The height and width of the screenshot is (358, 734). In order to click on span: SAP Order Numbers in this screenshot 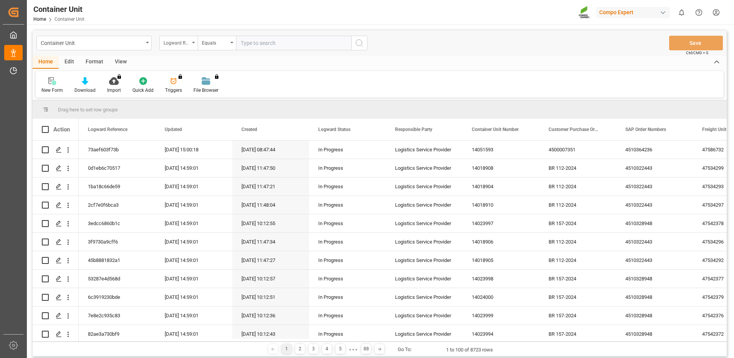, I will do `click(646, 129)`.